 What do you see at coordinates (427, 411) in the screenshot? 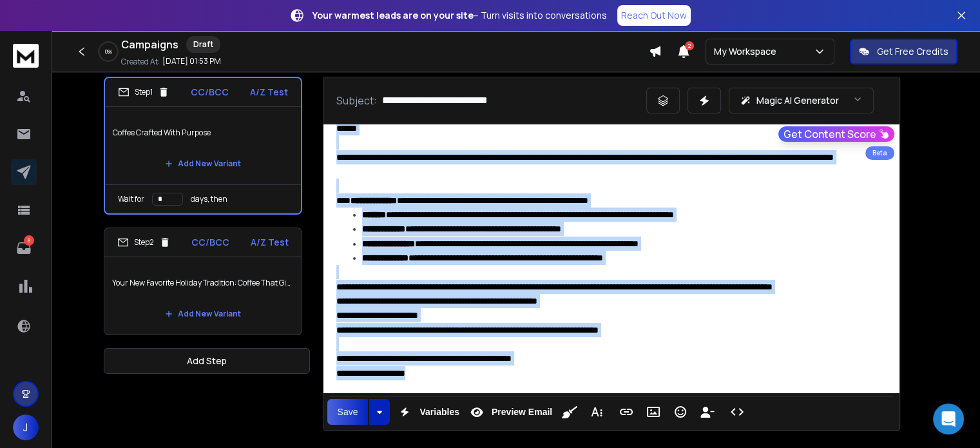
I see `button: Variables` at bounding box center [427, 411].